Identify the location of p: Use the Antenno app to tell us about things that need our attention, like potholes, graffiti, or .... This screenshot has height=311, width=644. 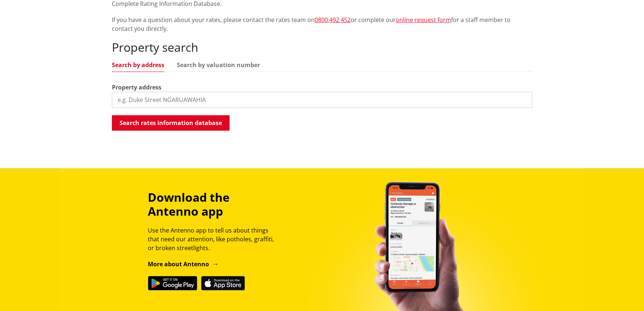
(214, 239).